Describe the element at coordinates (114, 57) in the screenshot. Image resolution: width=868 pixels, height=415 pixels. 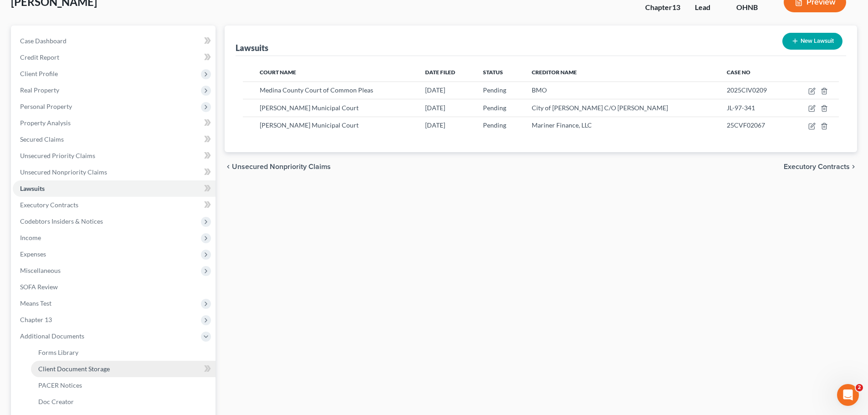
I see `a: Credit Report` at that location.